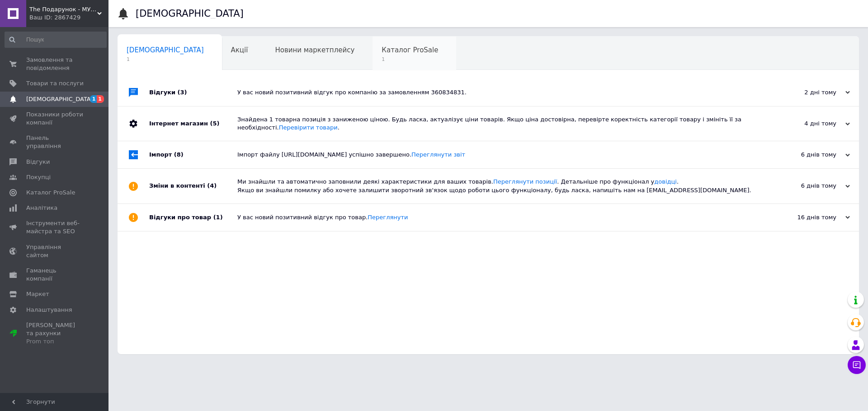 Image resolution: width=868 pixels, height=411 pixels. Describe the element at coordinates (55, 64) in the screenshot. I see `span: Замовлення та повідомлення` at that location.